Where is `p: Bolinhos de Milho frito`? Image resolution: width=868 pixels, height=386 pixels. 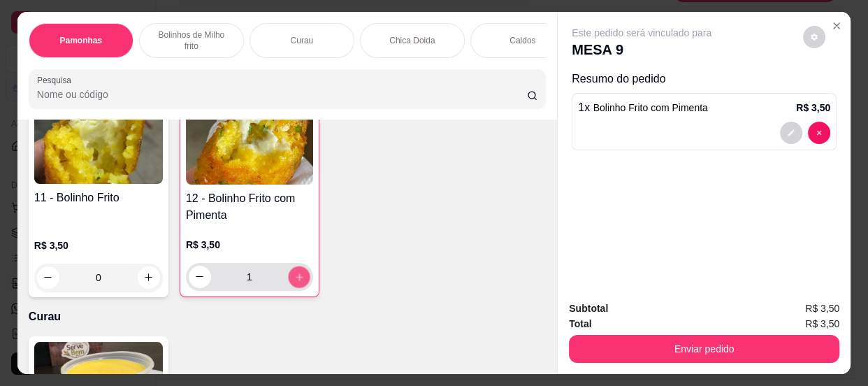 p: Bolinhos de Milho frito is located at coordinates (191, 40).